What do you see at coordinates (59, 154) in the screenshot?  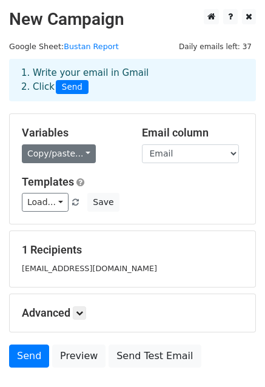 I see `a: Copy/paste...` at bounding box center [59, 154].